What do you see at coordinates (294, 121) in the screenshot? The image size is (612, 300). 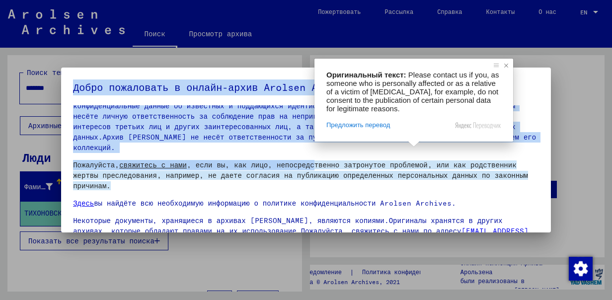 I see `ya-tr-span: Как пользователь этого портала, вы несёте личную ответственность за соблюдение прав на неприкосно...` at bounding box center [294, 121].